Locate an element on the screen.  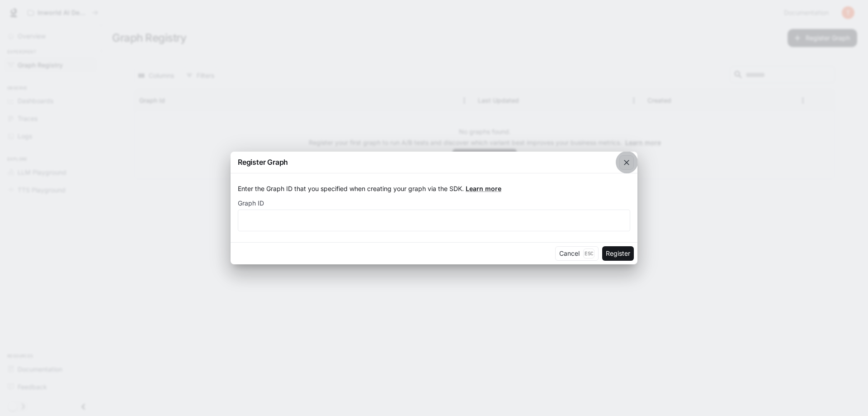
p: Enter the Graph ID that you specified when creating your graph via the SDK. is located at coordinates (434, 189).